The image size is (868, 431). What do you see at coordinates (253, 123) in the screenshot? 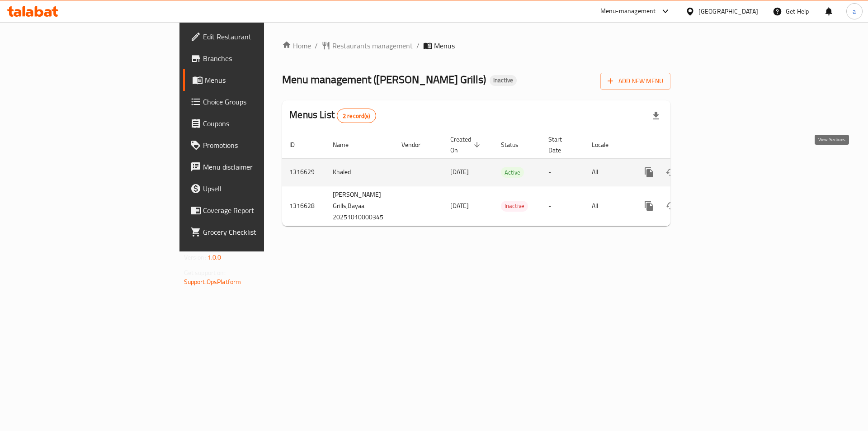
I see `a: Coupons` at bounding box center [253, 123].